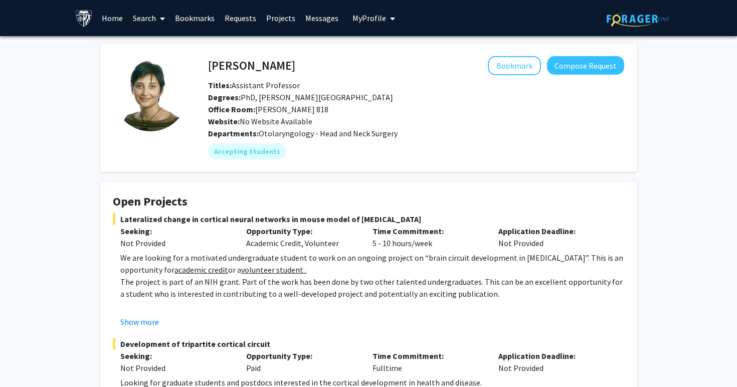 The image size is (737, 387). Describe the element at coordinates (254, 85) in the screenshot. I see `span: Assistant Professor` at that location.